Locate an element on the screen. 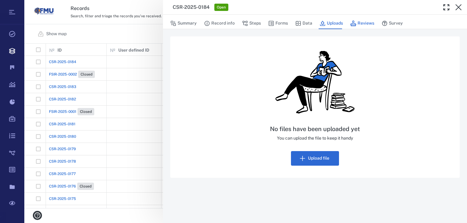  button: Reviews is located at coordinates (362, 23).